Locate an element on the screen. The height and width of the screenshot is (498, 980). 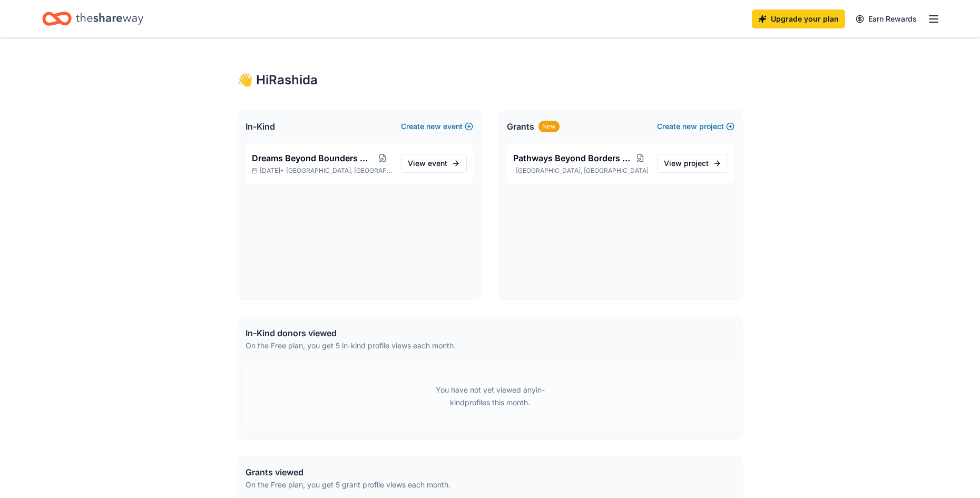
a: View project is located at coordinates (692, 163).